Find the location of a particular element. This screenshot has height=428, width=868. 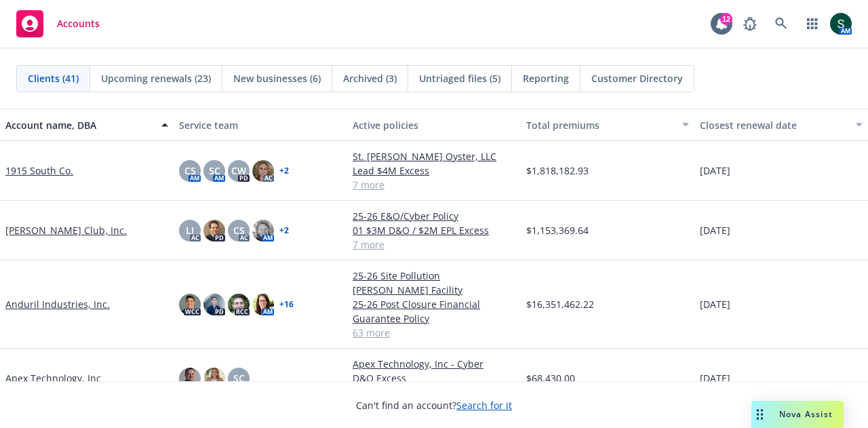

div: 12 is located at coordinates (727, 19).